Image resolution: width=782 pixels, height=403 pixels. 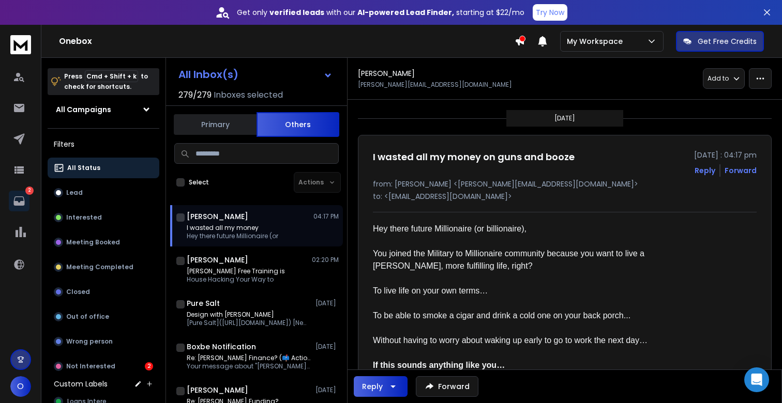 I want to click on button: Primary, so click(x=215, y=125).